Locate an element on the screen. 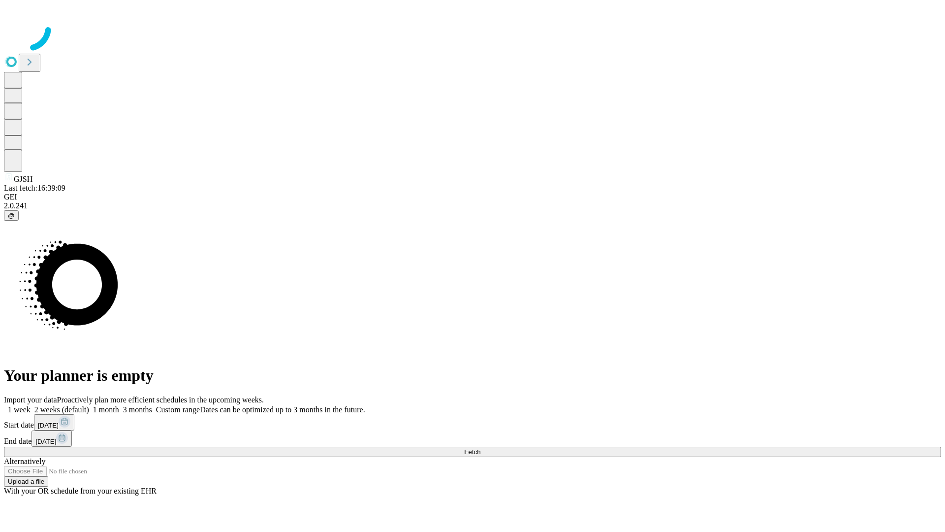 This screenshot has width=945, height=532. span: Import your data is located at coordinates (31, 399).